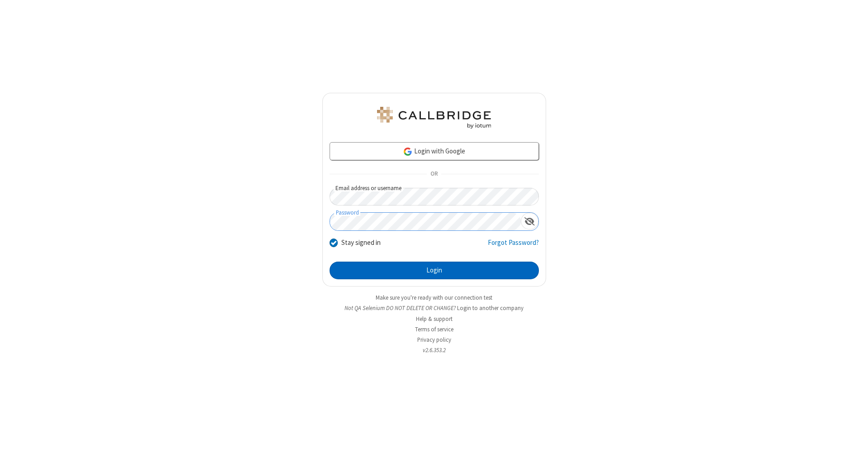 The image size is (868, 454). I want to click on a: Make sure you're ready with our connection test, so click(434, 297).